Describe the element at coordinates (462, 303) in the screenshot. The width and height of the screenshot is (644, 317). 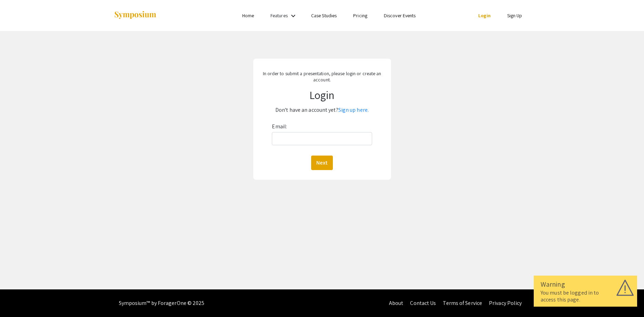
I see `a: Terms of Service` at that location.